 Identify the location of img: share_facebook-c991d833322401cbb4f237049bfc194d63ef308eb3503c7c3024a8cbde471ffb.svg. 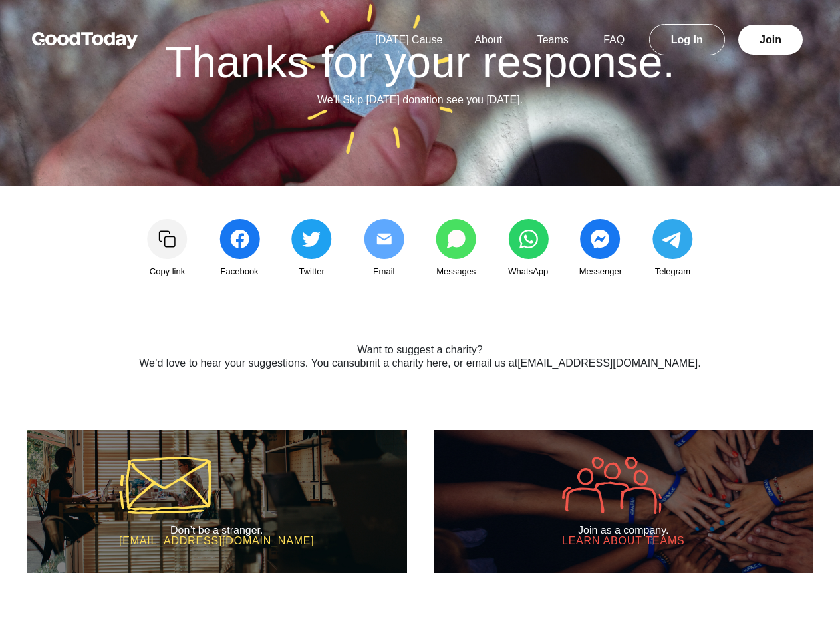
(240, 239).